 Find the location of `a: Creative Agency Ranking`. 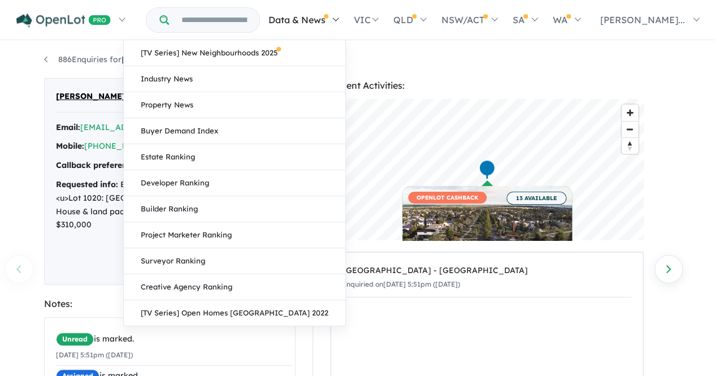

a: Creative Agency Ranking is located at coordinates (235, 287).